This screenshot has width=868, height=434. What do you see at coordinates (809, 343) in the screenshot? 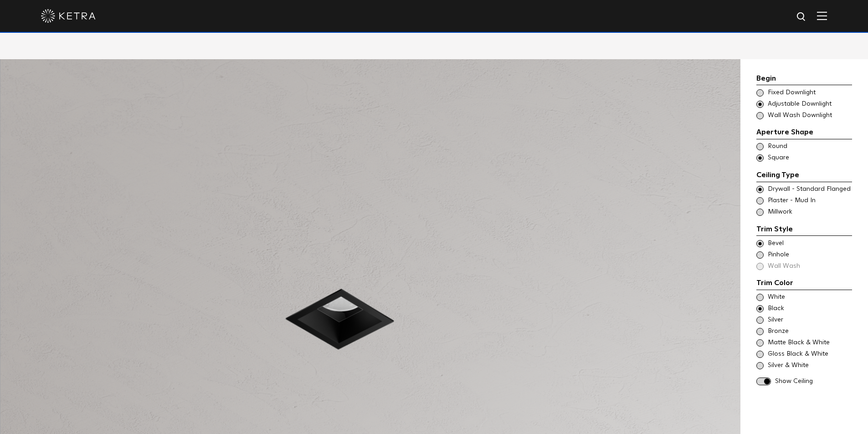
I see `span: Matte Black & White` at bounding box center [809, 343].